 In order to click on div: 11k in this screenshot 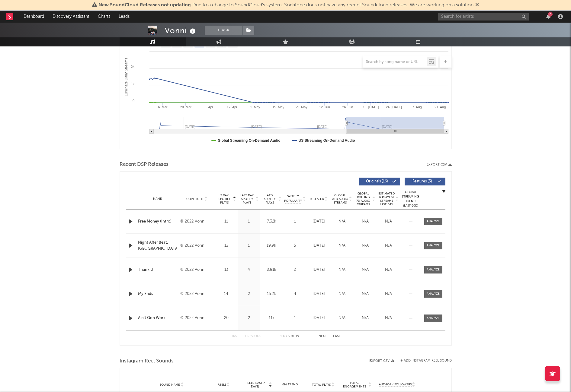, I will do `click(272, 318)`.